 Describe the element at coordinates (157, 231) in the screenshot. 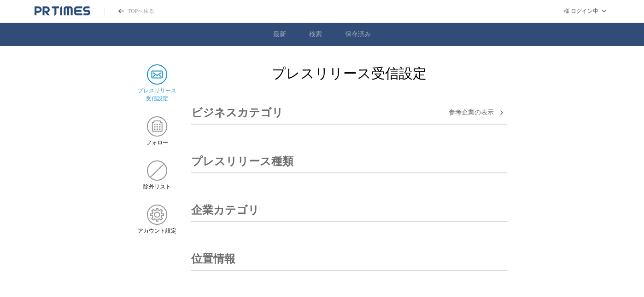

I see `span: アカウント設定` at that location.